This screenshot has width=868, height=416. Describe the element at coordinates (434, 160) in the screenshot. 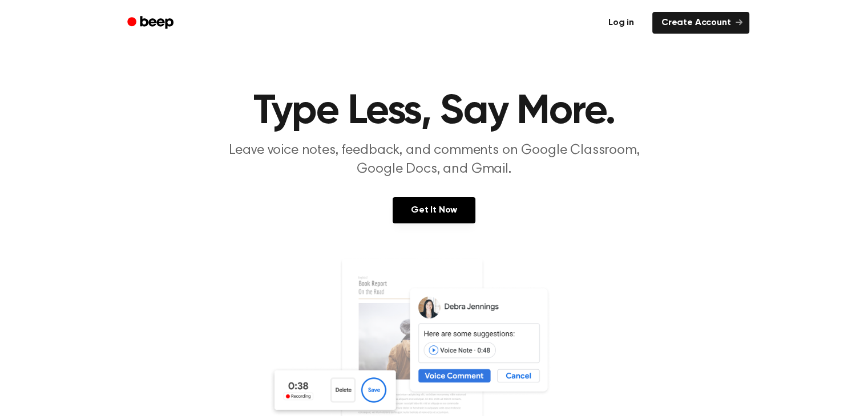

I see `p: Leave voice notes, feedback, and comments on Google Classroom, Google Docs, and Gmail.` at that location.